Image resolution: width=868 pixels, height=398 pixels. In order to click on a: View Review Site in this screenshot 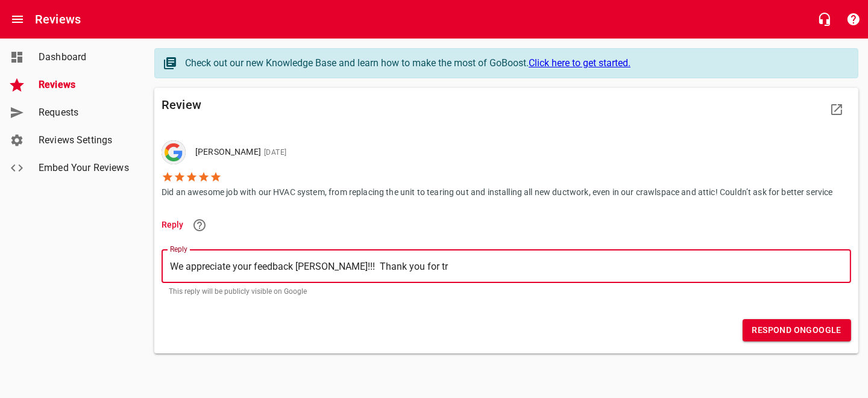, I will do `click(836, 110)`.